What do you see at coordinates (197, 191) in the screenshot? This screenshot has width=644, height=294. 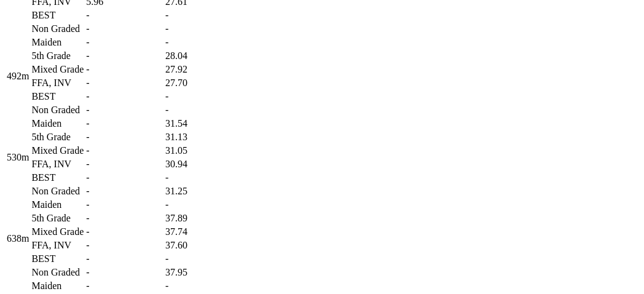 I see `td: 31.25` at bounding box center [197, 191].